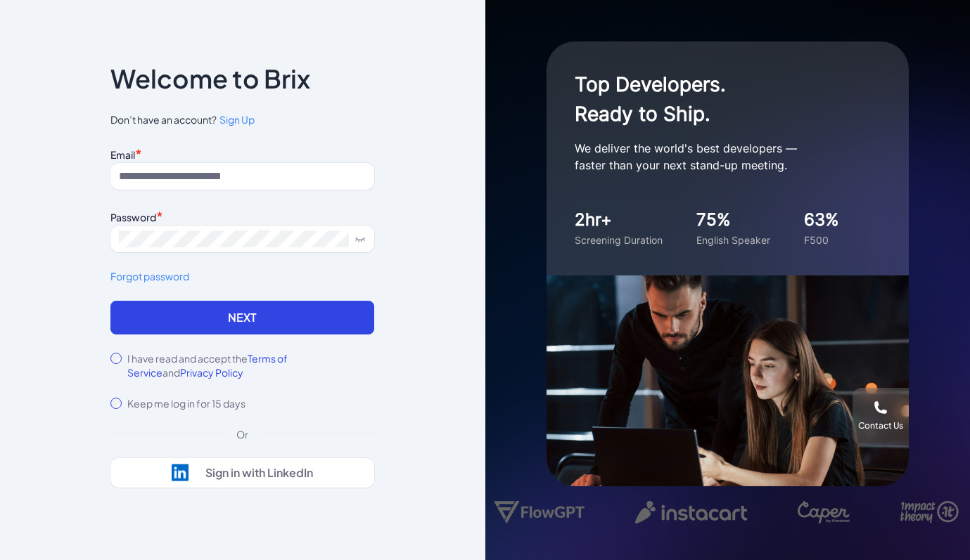 The image size is (970, 560). Describe the element at coordinates (242, 120) in the screenshot. I see `span: Don’t have an account?` at that location.